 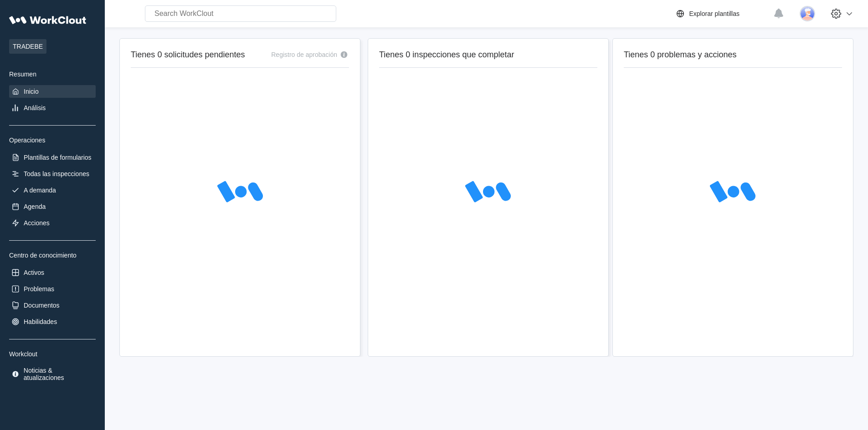 What do you see at coordinates (53, 92) in the screenshot?
I see `a: Inicio` at bounding box center [53, 92].